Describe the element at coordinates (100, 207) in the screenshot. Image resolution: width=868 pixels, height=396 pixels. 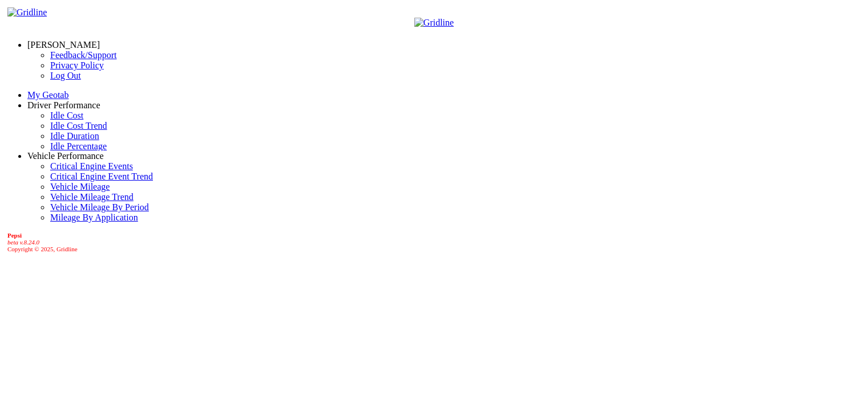
I see `a: Vehicle Mileage By Period` at that location.